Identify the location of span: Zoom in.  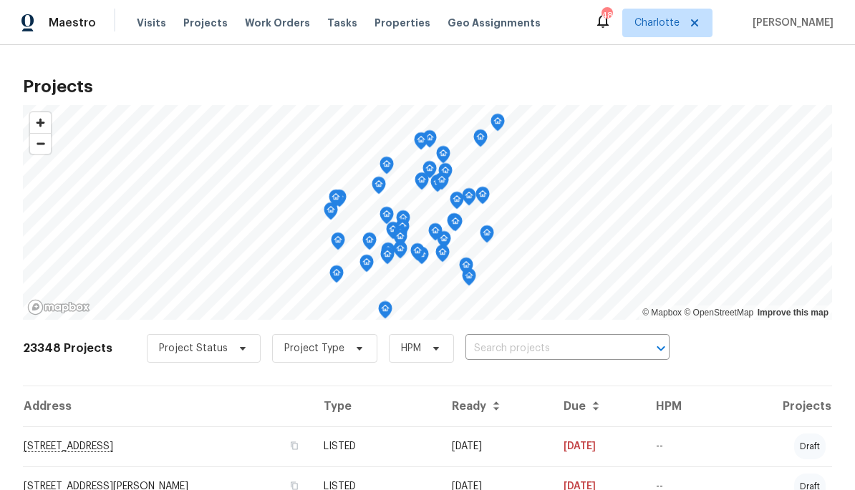
(40, 122).